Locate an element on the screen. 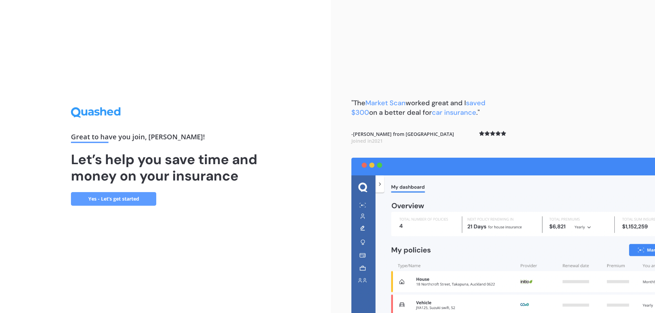 This screenshot has height=313, width=655. span: Market Scan is located at coordinates (385, 103).